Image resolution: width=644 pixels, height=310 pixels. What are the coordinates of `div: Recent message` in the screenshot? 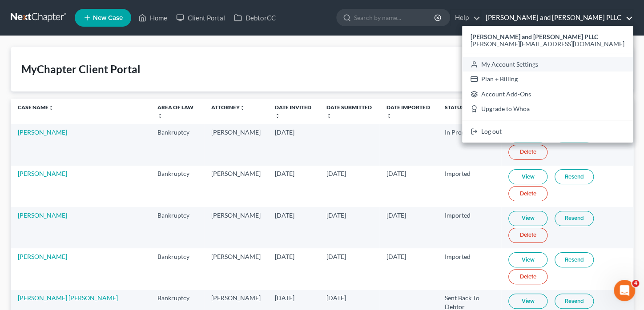 It's located at (89, 116).